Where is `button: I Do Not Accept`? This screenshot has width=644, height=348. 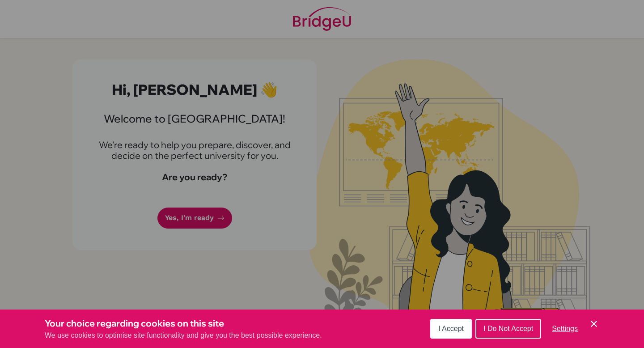 button: I Do Not Accept is located at coordinates (508, 329).